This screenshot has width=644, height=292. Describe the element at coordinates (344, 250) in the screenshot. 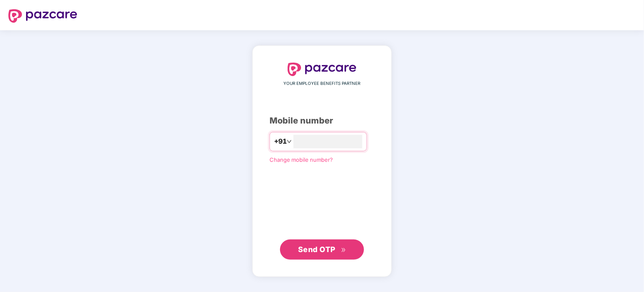

I see `span: double-right` at that location.